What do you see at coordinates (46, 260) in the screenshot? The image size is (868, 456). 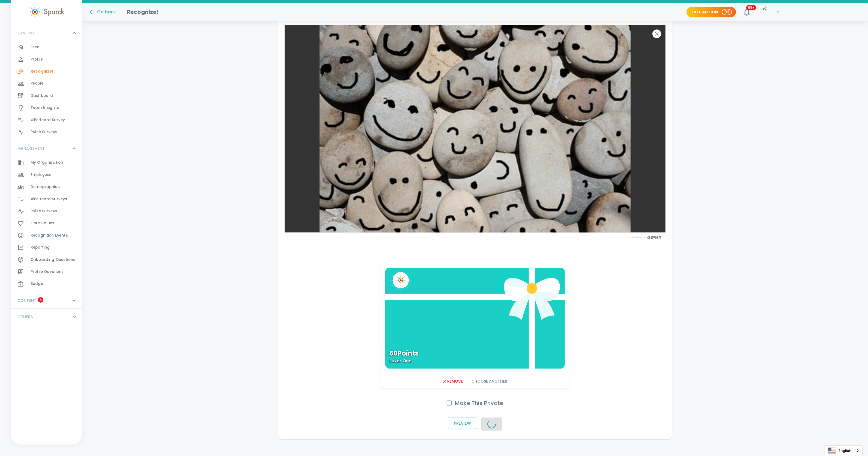 I see `div: Onboarding Questions` at bounding box center [46, 260].